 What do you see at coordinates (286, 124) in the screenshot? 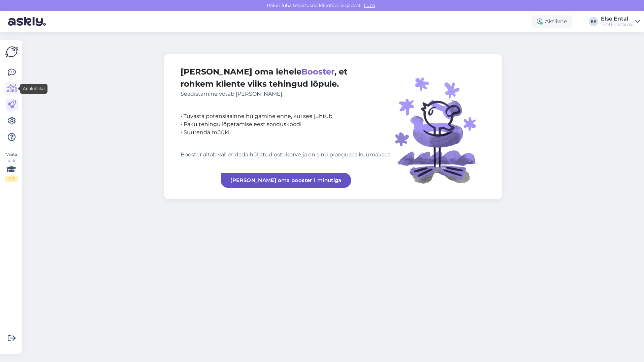
I see `div: • Paku tehingu lõpetamise eest sooduskoodi` at bounding box center [286, 124].